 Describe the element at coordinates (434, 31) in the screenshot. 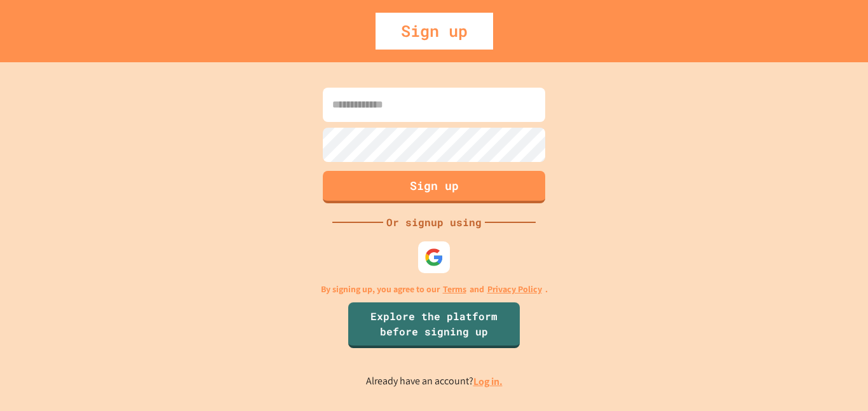

I see `div: Sign up` at that location.